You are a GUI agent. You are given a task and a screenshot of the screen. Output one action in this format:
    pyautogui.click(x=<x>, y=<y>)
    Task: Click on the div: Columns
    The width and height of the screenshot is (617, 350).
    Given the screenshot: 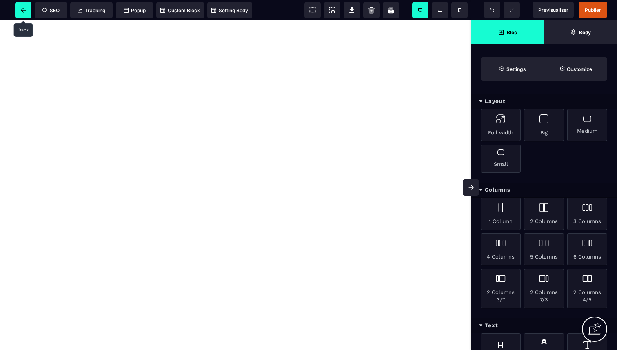 What is the action you would take?
    pyautogui.click(x=544, y=190)
    